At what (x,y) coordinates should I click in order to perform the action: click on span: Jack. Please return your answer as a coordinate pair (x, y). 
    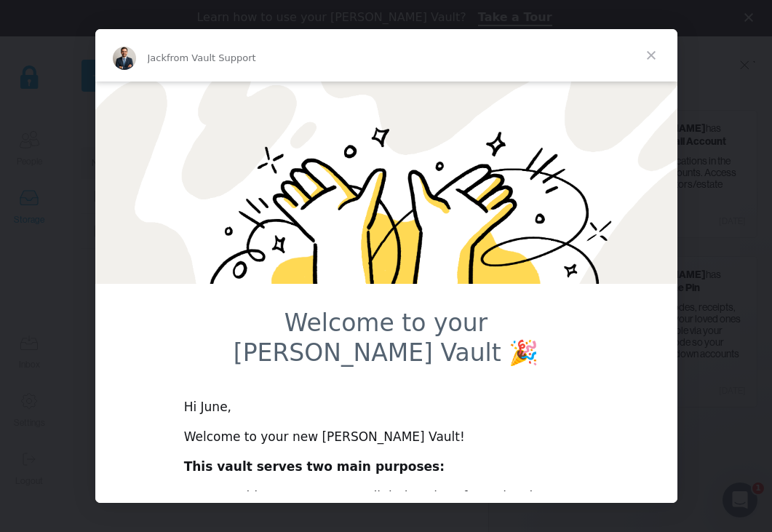
    Looking at the image, I should click on (157, 57).